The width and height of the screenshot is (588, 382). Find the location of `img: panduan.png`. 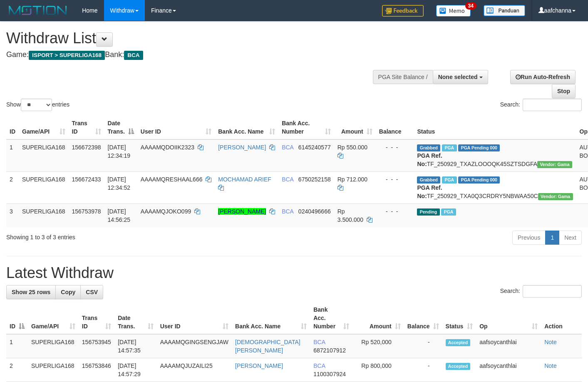

img: panduan.png is located at coordinates (504, 10).